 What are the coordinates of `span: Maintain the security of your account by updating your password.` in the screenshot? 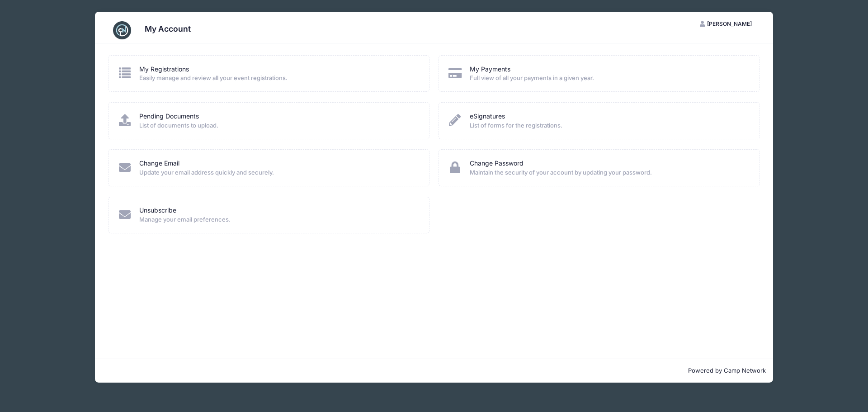 It's located at (608, 173).